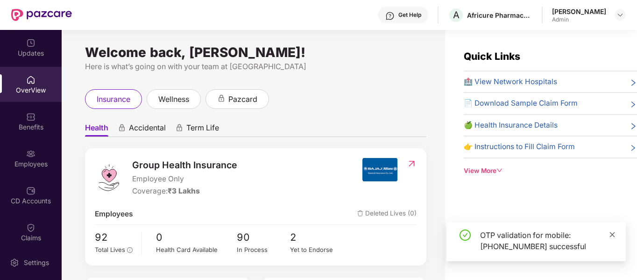 The image size is (637, 280). Describe the element at coordinates (184, 191) in the screenshot. I see `span: ₹3 Lakhs` at that location.